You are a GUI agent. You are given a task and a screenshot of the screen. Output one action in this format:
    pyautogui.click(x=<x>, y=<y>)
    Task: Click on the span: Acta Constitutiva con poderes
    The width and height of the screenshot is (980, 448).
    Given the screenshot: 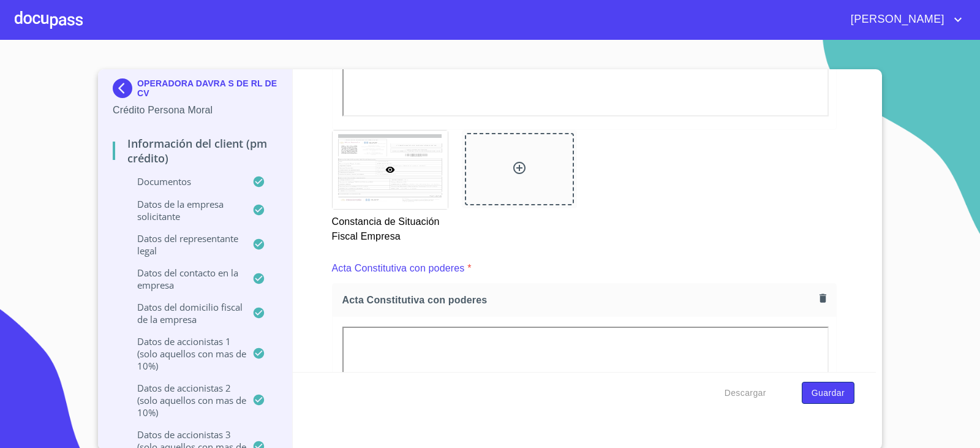 What is the action you would take?
    pyautogui.click(x=579, y=300)
    